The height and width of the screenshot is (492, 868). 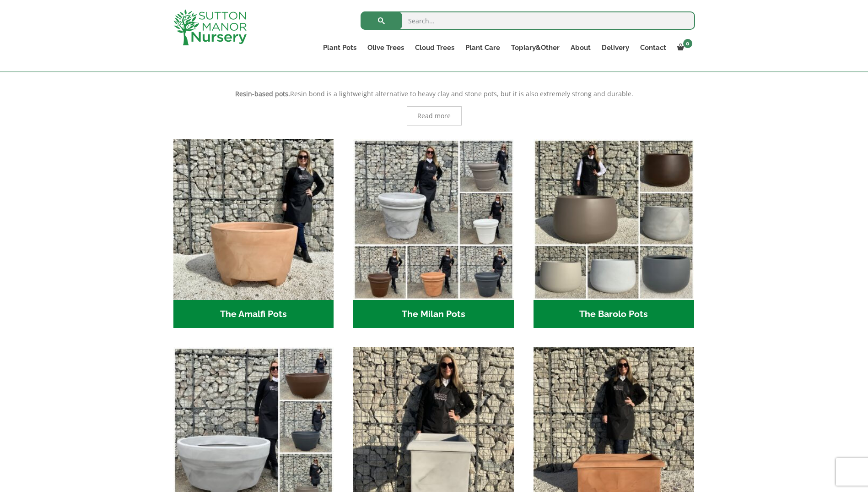 What do you see at coordinates (683, 47) in the screenshot?
I see `a: 0` at bounding box center [683, 47].